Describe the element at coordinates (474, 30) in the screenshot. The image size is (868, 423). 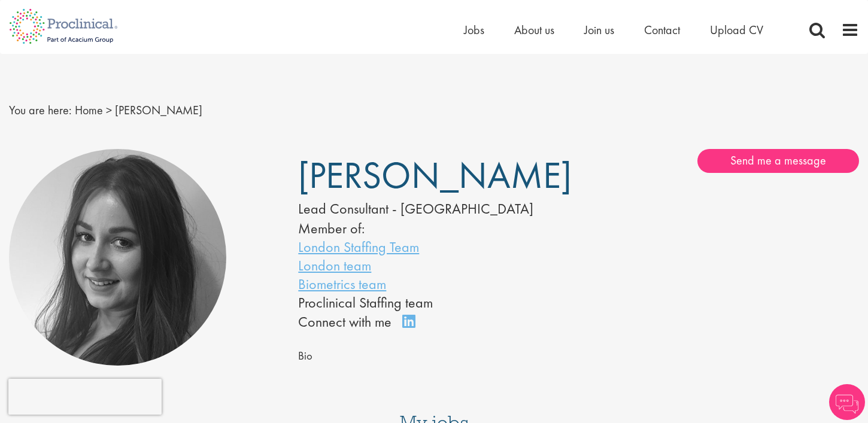
I see `span: Jobs` at that location.